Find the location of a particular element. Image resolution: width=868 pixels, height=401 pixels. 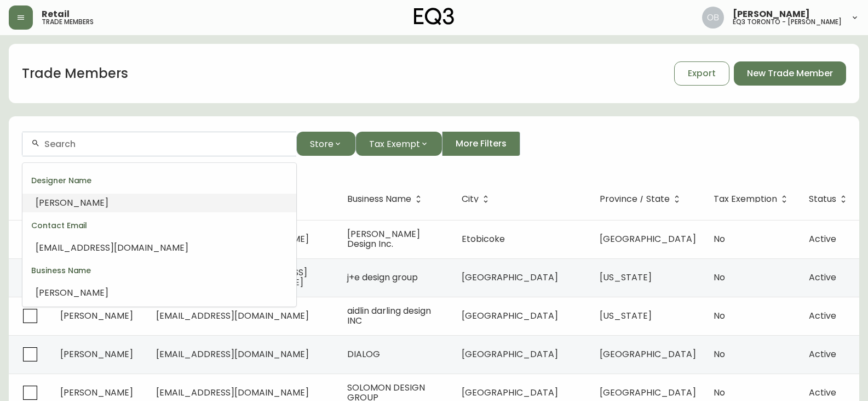

span: Tax Exempt is located at coordinates (394, 143).